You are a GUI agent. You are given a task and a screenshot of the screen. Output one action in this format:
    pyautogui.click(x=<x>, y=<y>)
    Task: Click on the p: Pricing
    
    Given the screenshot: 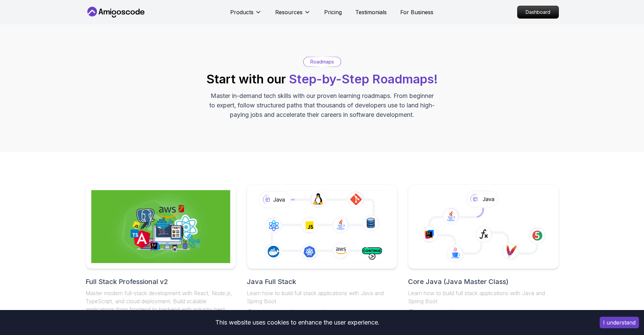 What is the action you would take?
    pyautogui.click(x=333, y=12)
    